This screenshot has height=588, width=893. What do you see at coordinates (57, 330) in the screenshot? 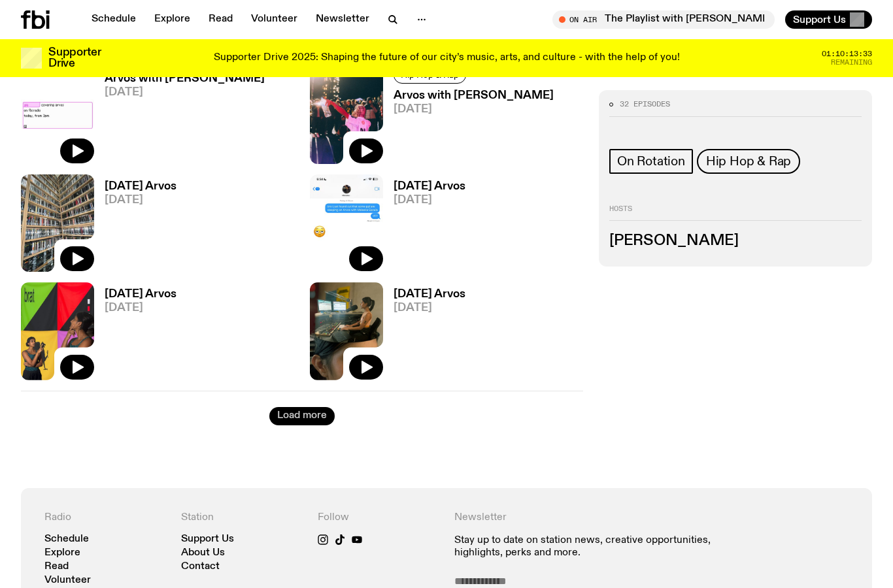
I see `img: An edited picture of Maleeka looking up at a background of four flags, standing next to another p...` at bounding box center [57, 330].